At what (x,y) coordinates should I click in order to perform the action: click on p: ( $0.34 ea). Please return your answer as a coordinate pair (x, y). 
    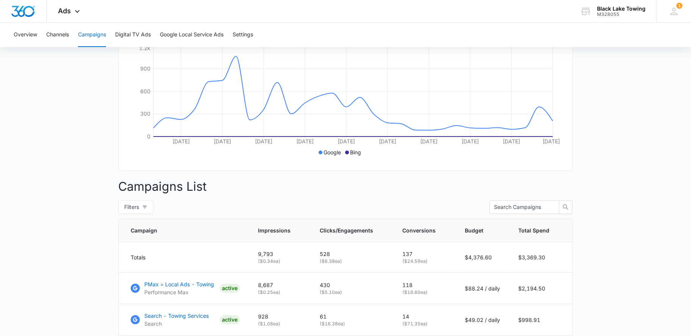
    Looking at the image, I should click on (280, 261).